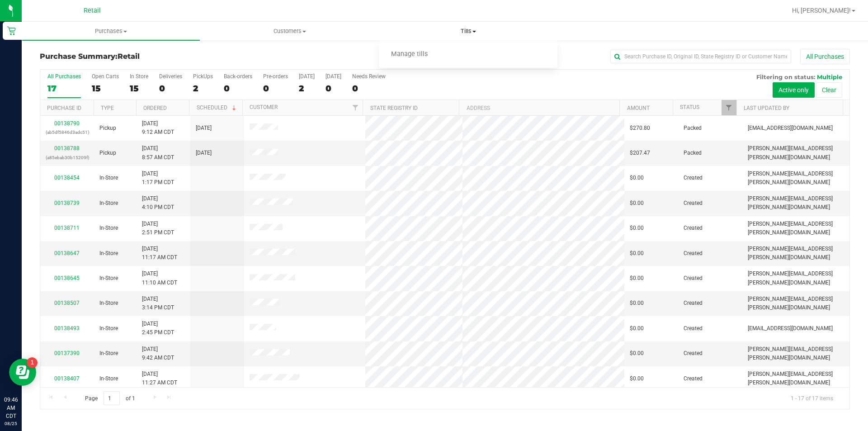 Image resolution: width=868 pixels, height=431 pixels. What do you see at coordinates (66, 132) in the screenshot?
I see `p: (ab5df5846d3adc51)` at bounding box center [66, 132].